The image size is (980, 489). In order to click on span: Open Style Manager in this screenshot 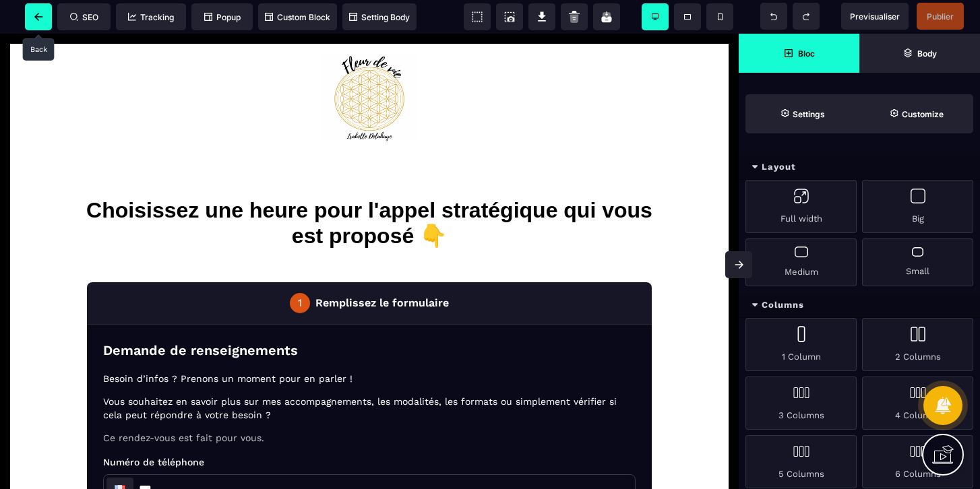, I will do `click(916, 114)`.